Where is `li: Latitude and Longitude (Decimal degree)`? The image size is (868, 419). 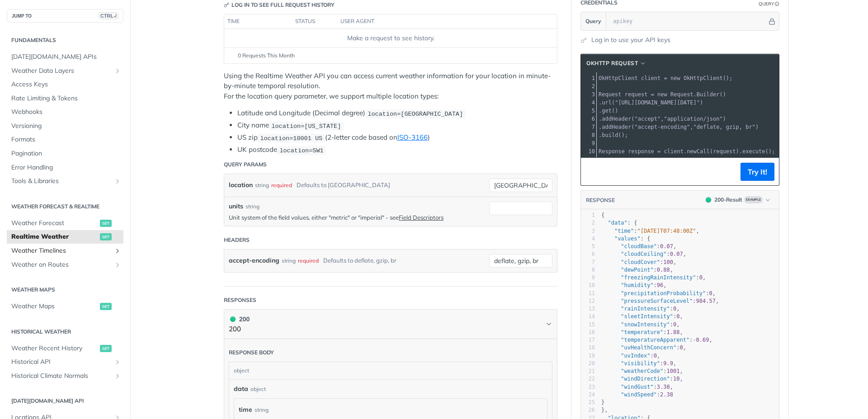
li: Latitude and Longitude (Decimal degree) is located at coordinates (397, 113).